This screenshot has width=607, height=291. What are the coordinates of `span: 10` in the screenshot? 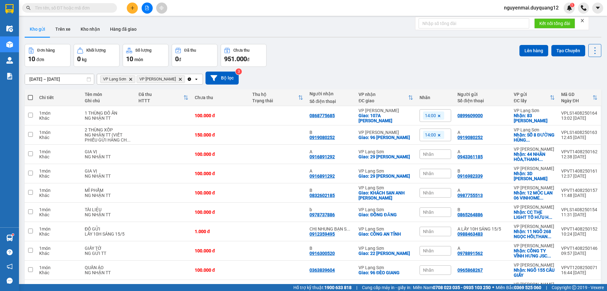 It's located at (130, 59).